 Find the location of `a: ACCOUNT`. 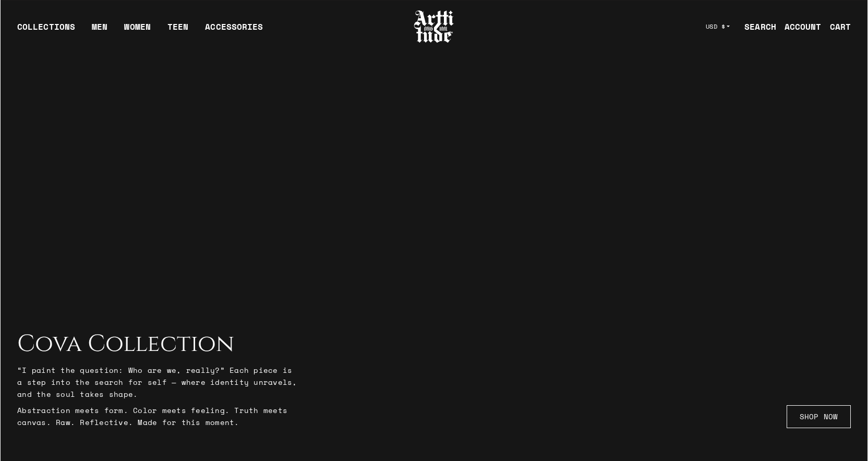

a: ACCOUNT is located at coordinates (798, 27).